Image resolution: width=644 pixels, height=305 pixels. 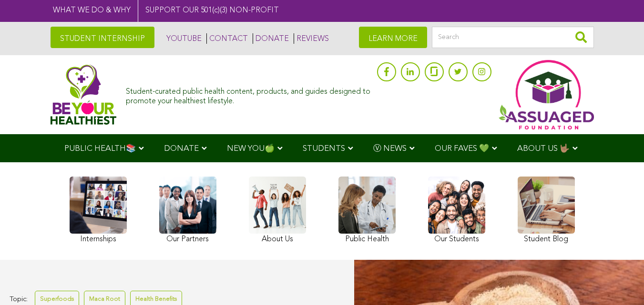 I want to click on span: ABOUT US 🤟🏽, so click(x=543, y=149).